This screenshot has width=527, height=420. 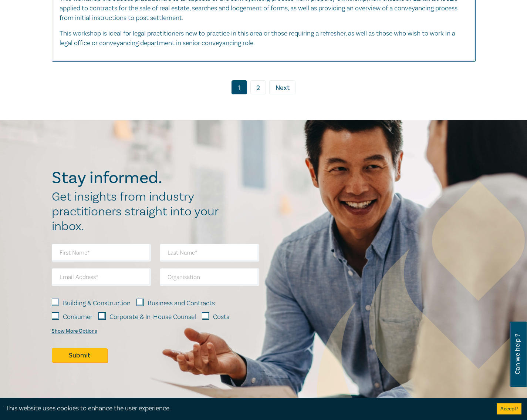 What do you see at coordinates (517, 354) in the screenshot?
I see `span: Can we help ?` at bounding box center [517, 354].